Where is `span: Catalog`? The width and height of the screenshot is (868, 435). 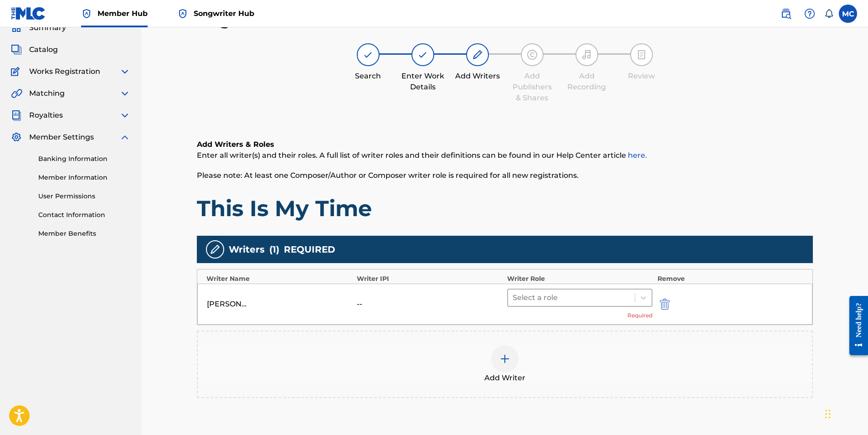 span: Catalog is located at coordinates (43, 50).